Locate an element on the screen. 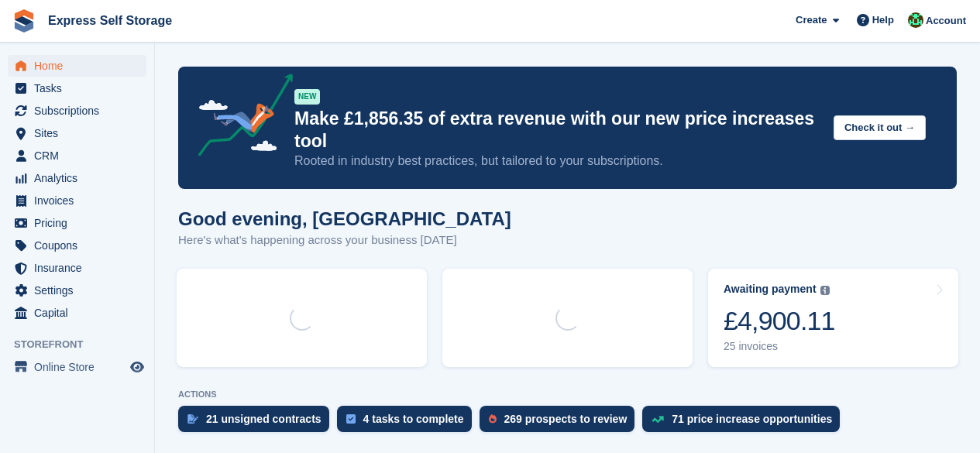 This screenshot has height=453, width=980. span: Pricing is located at coordinates (81, 223).